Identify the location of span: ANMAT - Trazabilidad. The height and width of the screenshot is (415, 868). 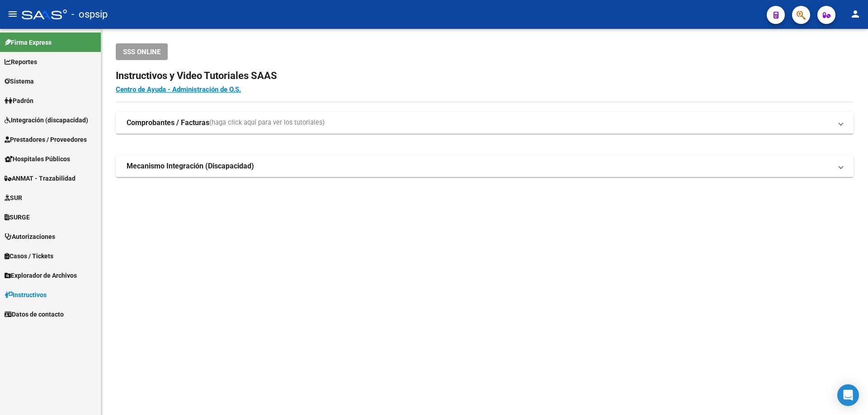
(40, 178).